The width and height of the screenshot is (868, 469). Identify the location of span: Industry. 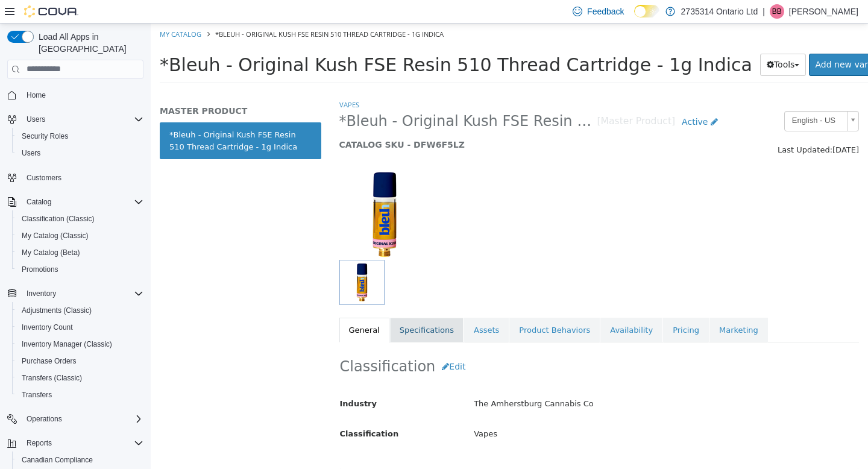
(208, 380).